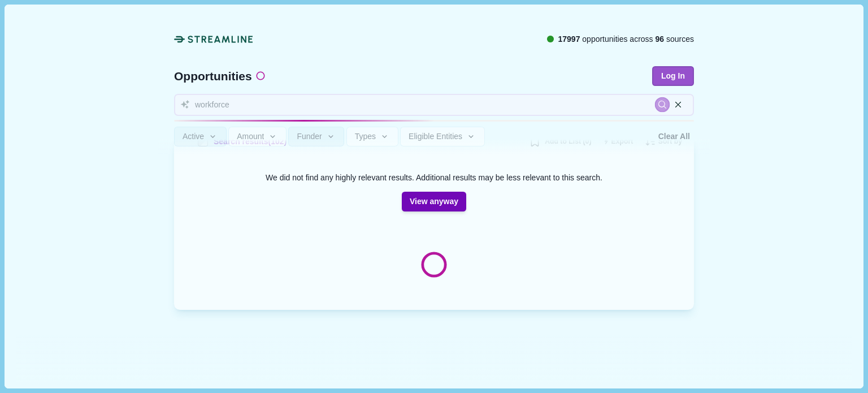  I want to click on button: Eligible Entities, so click(442, 136).